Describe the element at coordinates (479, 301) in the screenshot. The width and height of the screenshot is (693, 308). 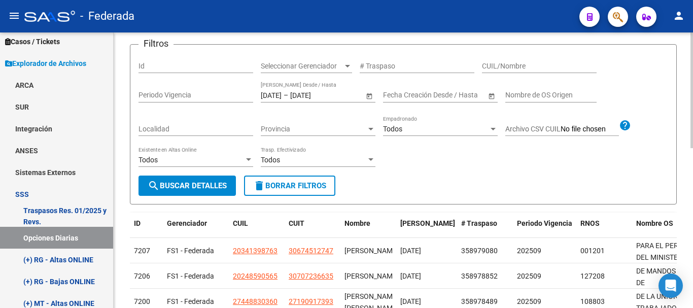
I see `span: 358978489` at that location.